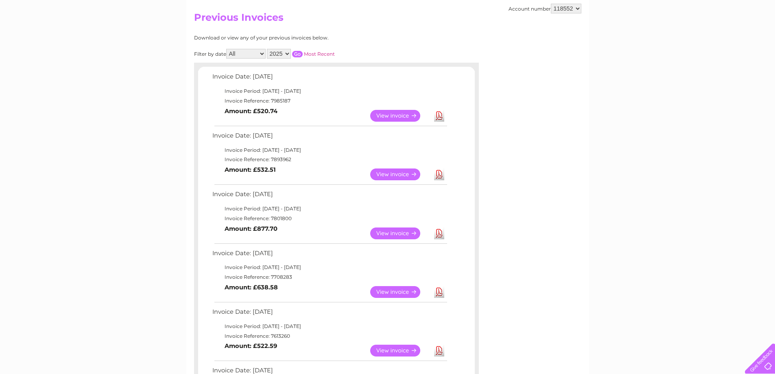 The width and height of the screenshot is (775, 374). I want to click on div: Download or view any of your previous invoices below., so click(300, 38).